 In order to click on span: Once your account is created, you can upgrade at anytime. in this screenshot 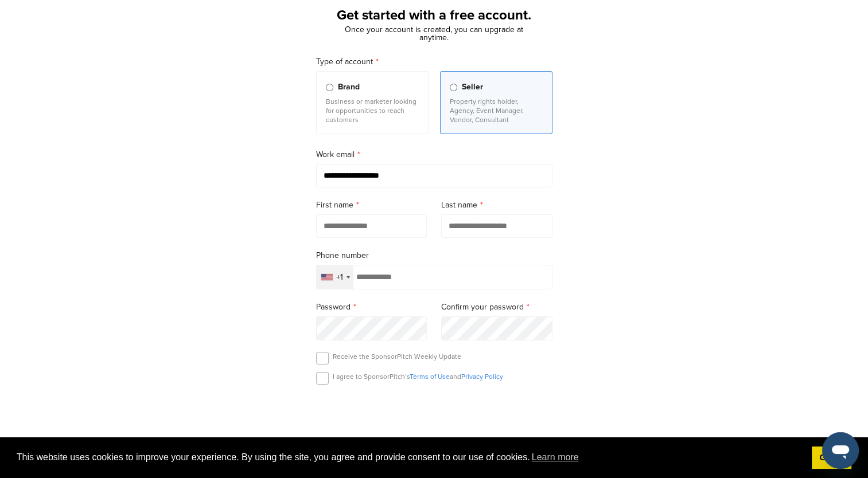, I will do `click(434, 33)`.